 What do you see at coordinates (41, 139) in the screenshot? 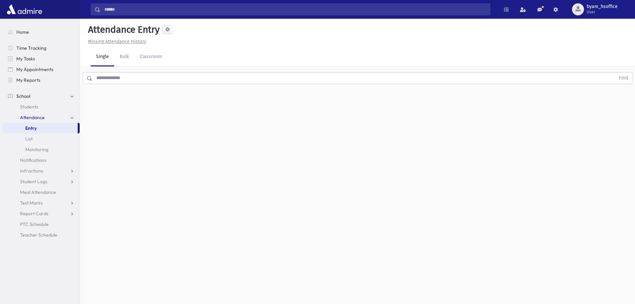
I see `a: List` at bounding box center [41, 139].